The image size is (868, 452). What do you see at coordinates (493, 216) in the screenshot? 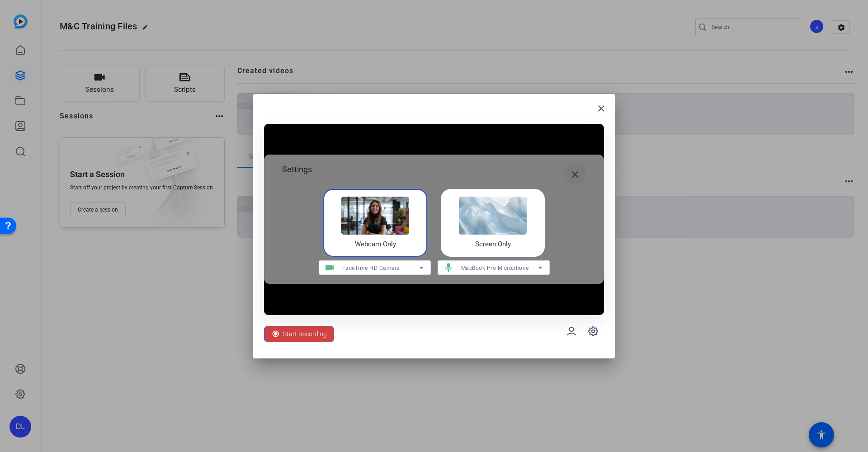
I see `img: self-record-screen.png` at bounding box center [493, 216].